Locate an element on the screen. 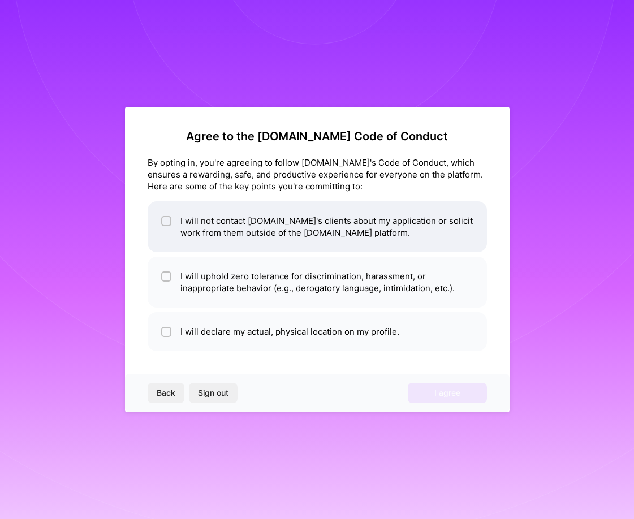 The image size is (634, 519). li: I will uphold zero tolerance for discrimination, harassment, or inappropriate behavior (e.g., der... is located at coordinates (317, 282).